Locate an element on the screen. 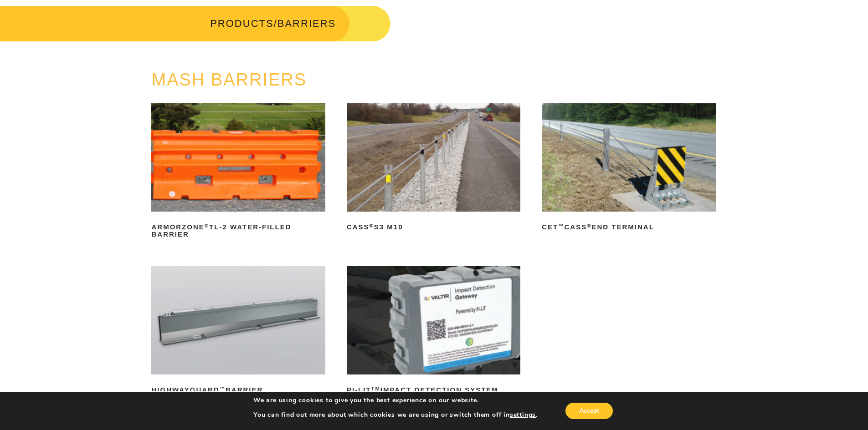  a: ArmorZone®TL-2 Water-Filled Barrier is located at coordinates (238, 173).